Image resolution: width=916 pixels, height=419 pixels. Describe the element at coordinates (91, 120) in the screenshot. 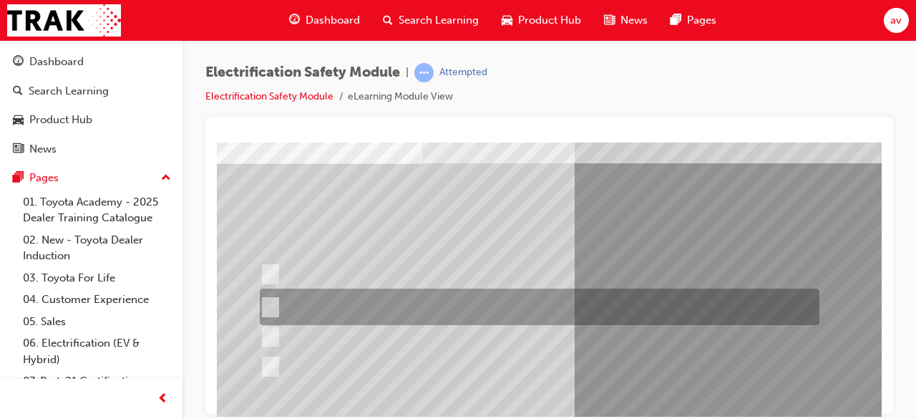

I see `a: Product Hub` at that location.